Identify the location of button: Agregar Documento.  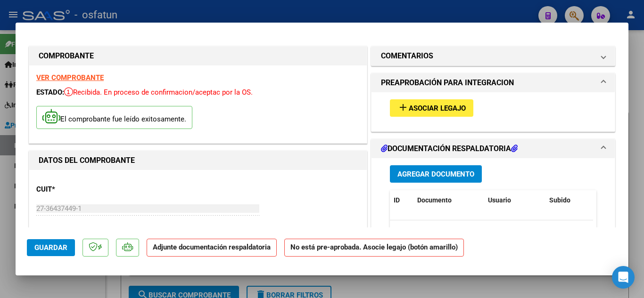
(436, 174).